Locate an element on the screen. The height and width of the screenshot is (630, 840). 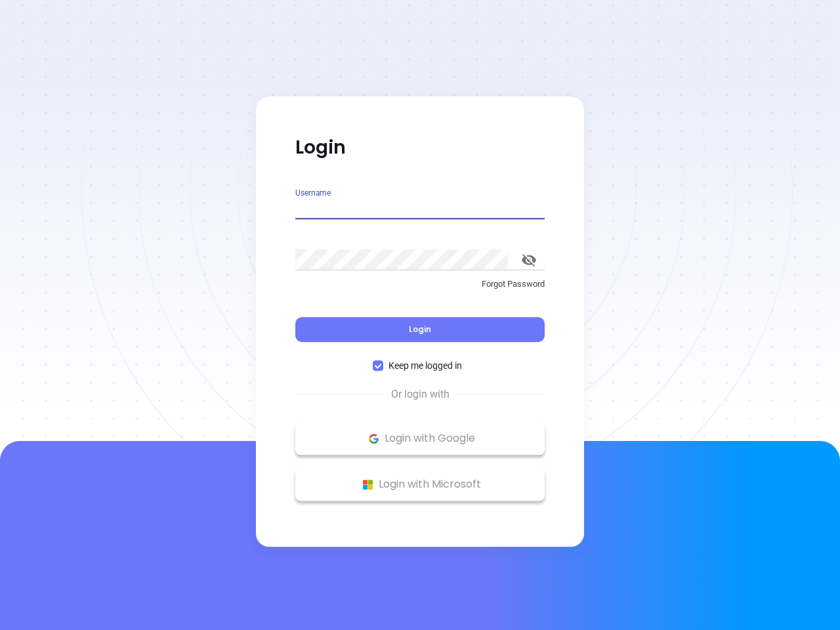
a: Forgot Password is located at coordinates (420, 289).